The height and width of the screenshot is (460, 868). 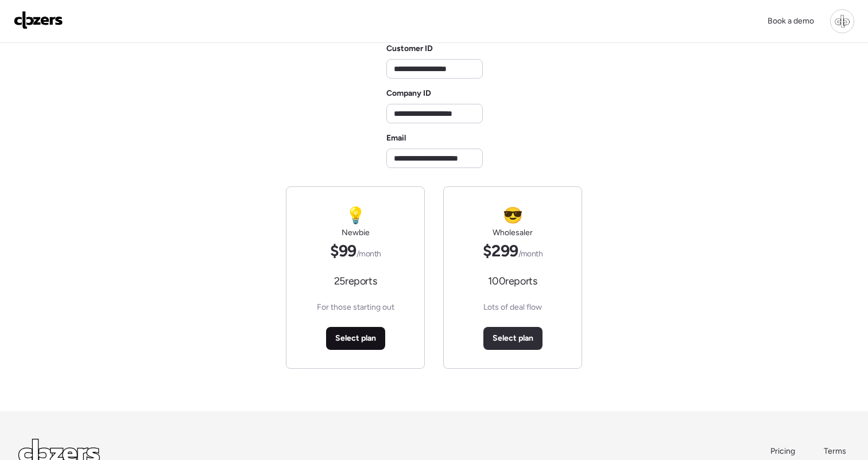 I want to click on h2: Wholesaler, so click(x=513, y=233).